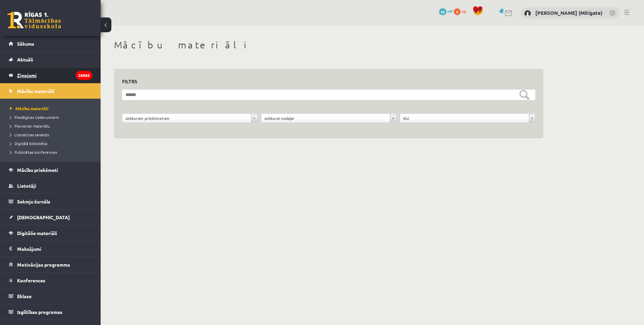 The height and width of the screenshot is (325, 644). What do you see at coordinates (25, 59) in the screenshot?
I see `span: Aktuāli` at bounding box center [25, 59].